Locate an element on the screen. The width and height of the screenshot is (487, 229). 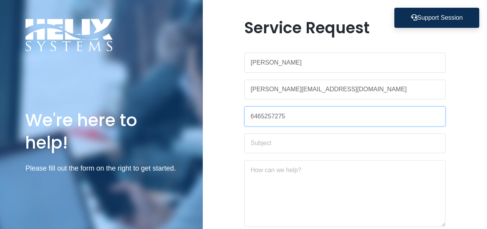
input: Name is located at coordinates (344, 63).